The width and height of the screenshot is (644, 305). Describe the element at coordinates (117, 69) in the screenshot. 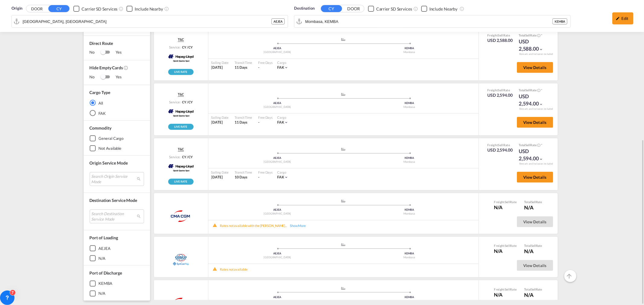

I see `span: Hide Empty Cards` at that location.